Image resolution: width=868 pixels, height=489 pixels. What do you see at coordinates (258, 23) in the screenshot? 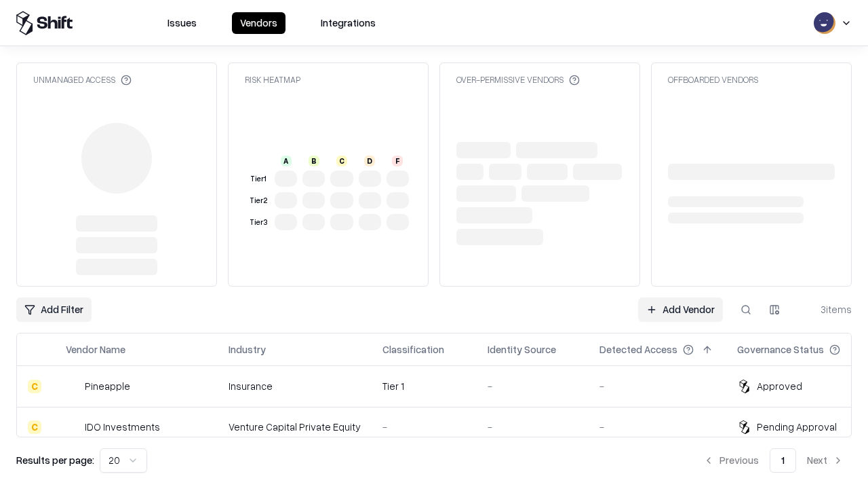
I see `button: Vendors` at bounding box center [258, 23].